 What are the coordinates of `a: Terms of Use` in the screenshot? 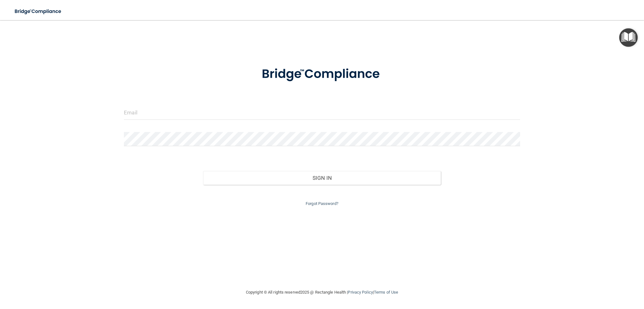 It's located at (386, 292).